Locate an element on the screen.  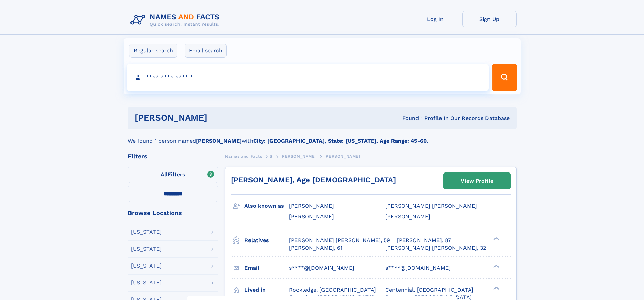
a: Names and Facts is located at coordinates (244, 156).